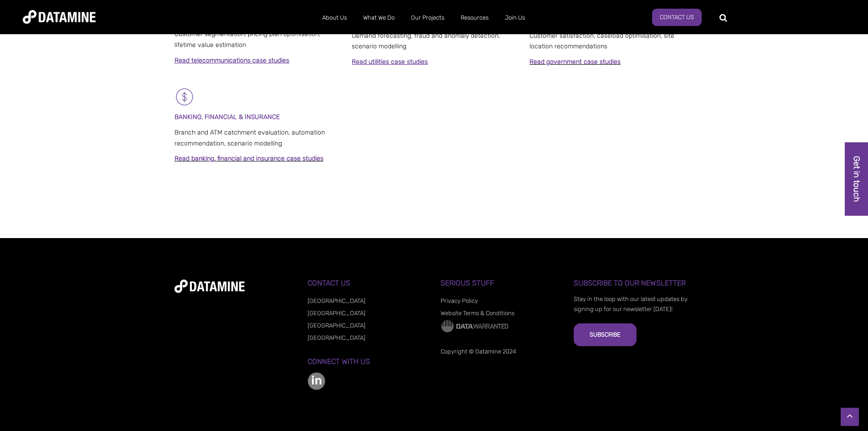  What do you see at coordinates (475, 326) in the screenshot?
I see `img: Data Warranted Logo` at bounding box center [475, 326].